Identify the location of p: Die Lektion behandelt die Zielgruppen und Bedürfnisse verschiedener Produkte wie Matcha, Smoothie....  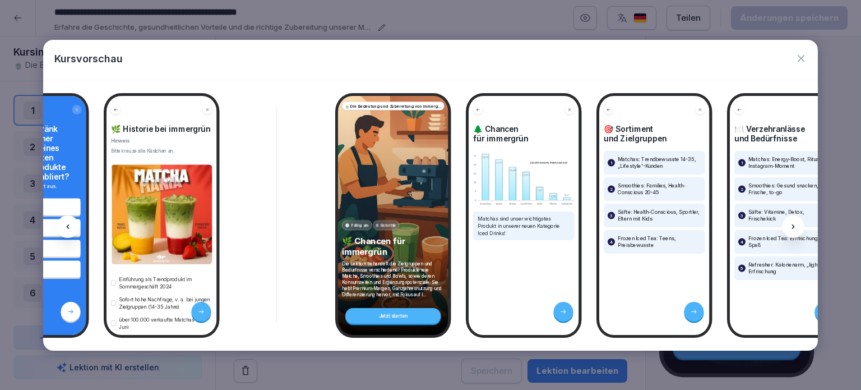
(393, 279).